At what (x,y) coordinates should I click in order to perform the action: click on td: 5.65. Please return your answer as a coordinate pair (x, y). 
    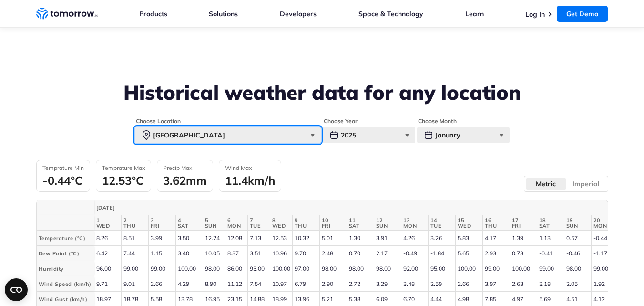
    Looking at the image, I should click on (469, 253).